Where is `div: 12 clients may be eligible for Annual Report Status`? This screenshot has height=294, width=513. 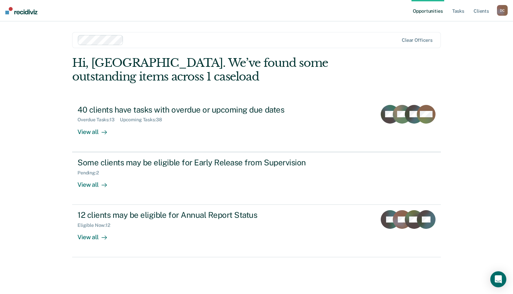
div: 12 clients may be eligible for Annual Report Status is located at coordinates (195, 215).